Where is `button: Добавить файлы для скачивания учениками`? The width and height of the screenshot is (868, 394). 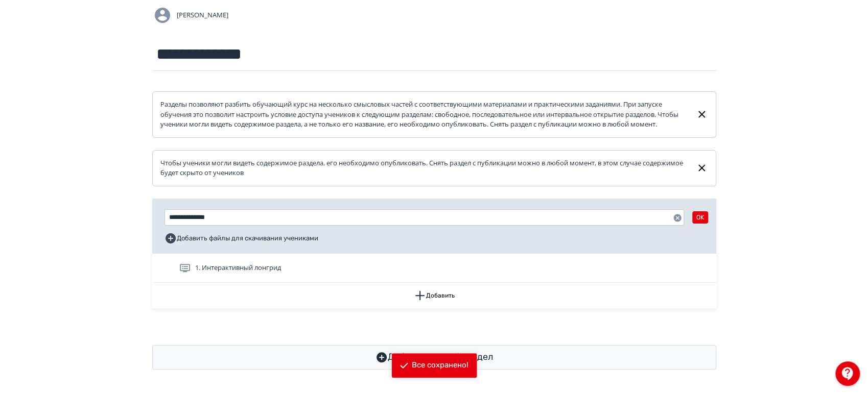 button: Добавить файлы для скачивания учениками is located at coordinates (241, 239).